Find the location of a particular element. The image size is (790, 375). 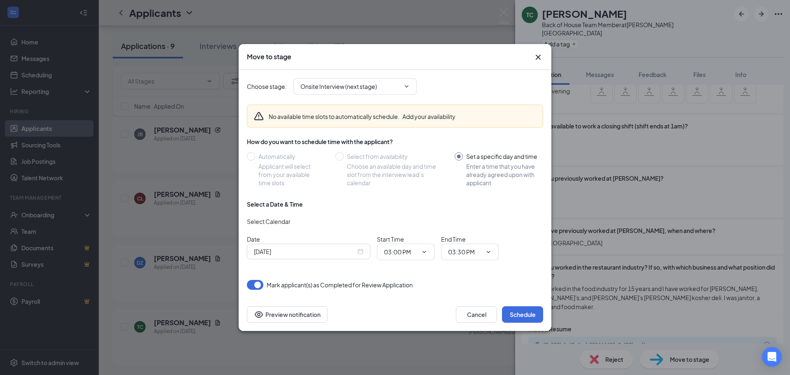

svg: Cross is located at coordinates (539, 57).